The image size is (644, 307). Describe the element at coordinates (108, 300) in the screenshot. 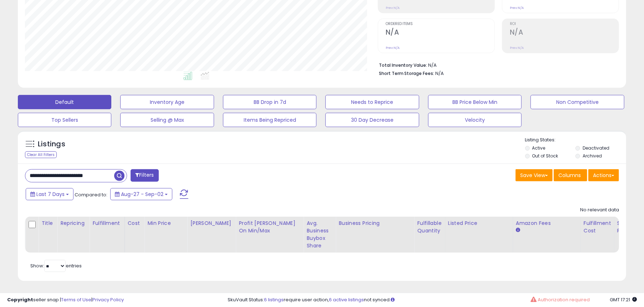

I see `a: Privacy Policy` at that location.